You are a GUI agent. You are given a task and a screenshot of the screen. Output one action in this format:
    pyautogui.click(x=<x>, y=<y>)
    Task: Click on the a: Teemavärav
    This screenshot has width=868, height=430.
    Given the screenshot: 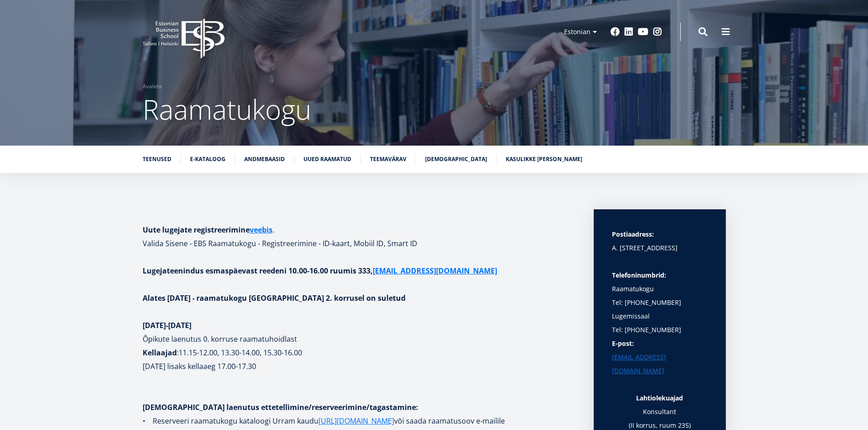 What is the action you would take?
    pyautogui.click(x=388, y=159)
    